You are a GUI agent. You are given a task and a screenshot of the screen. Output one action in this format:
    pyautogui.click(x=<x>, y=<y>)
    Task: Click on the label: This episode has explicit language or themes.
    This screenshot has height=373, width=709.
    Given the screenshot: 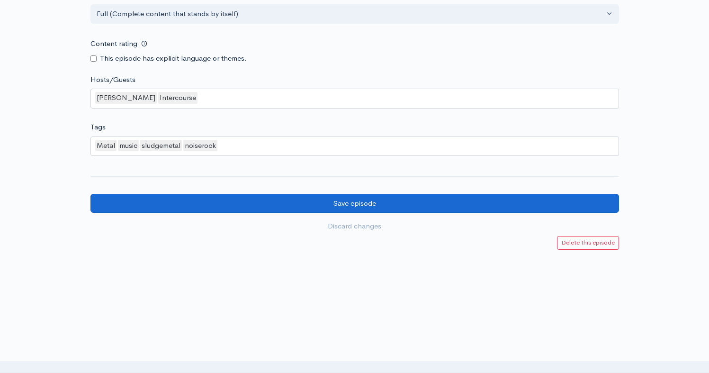 What is the action you would take?
    pyautogui.click(x=173, y=58)
    